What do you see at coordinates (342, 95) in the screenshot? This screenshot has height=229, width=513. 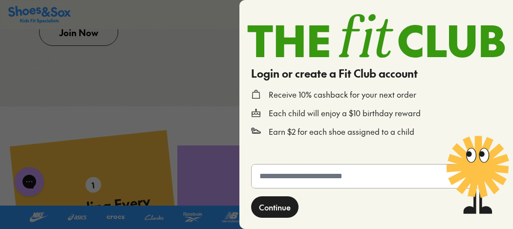 I see `p: Receive 10% cashback for your next order` at bounding box center [342, 95].